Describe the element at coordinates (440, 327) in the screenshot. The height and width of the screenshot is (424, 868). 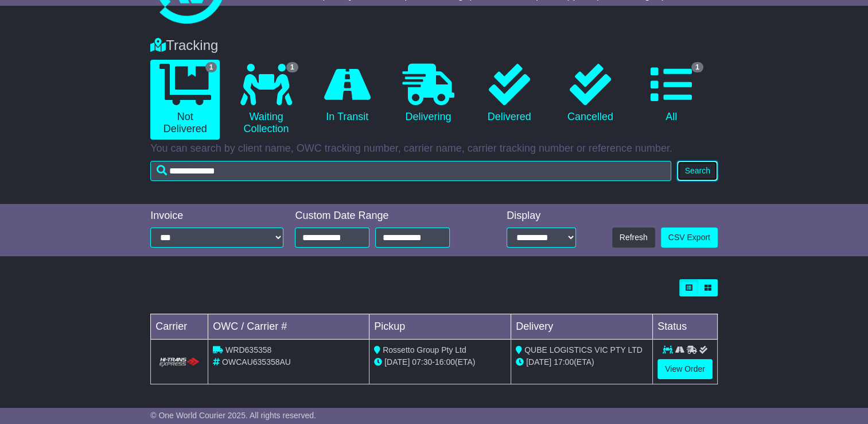
I see `td: Pickup` at that location.